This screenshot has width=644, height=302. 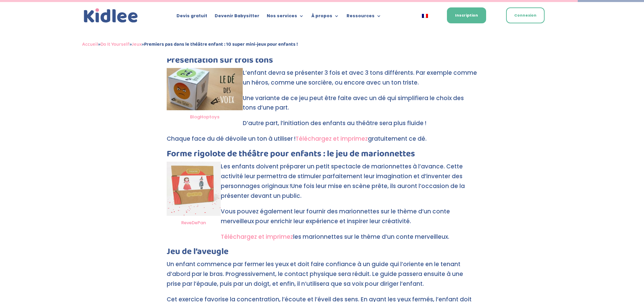 I want to click on a: Jeux, so click(x=136, y=45).